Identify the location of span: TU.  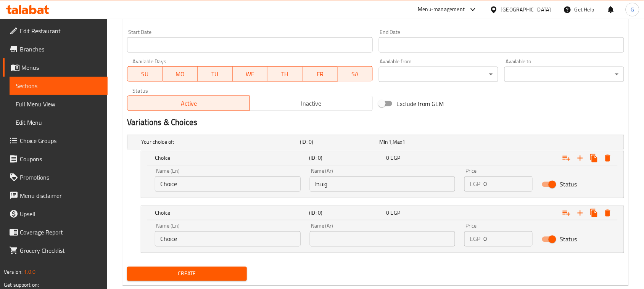
(215, 74).